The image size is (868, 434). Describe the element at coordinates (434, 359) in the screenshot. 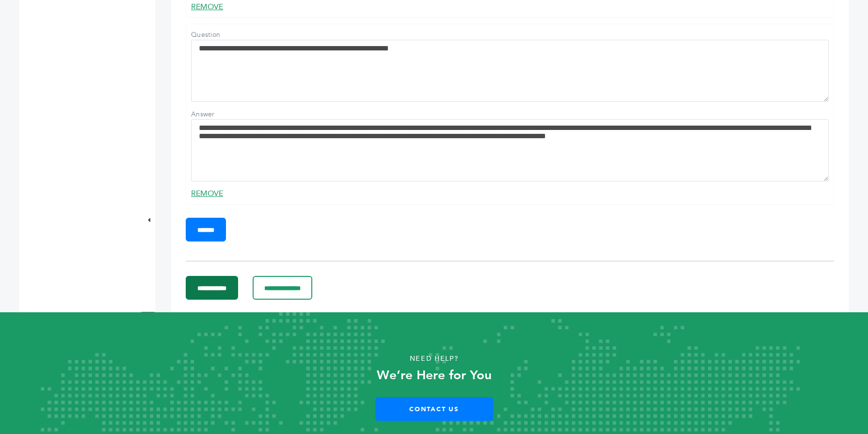

I see `p: Need Help?` at that location.